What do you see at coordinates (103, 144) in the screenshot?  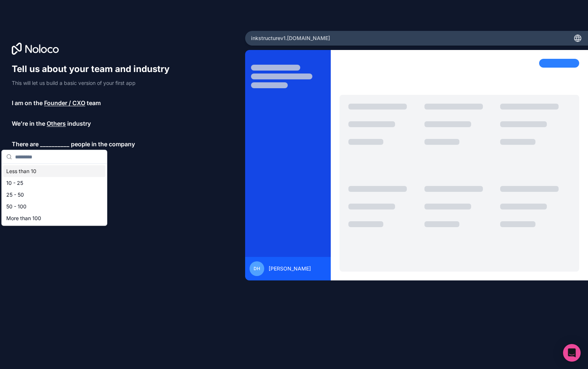 I see `span: people in the company` at bounding box center [103, 144].